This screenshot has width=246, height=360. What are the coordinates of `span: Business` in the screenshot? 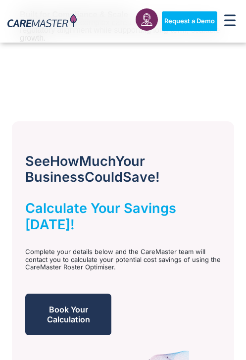 It's located at (55, 177).